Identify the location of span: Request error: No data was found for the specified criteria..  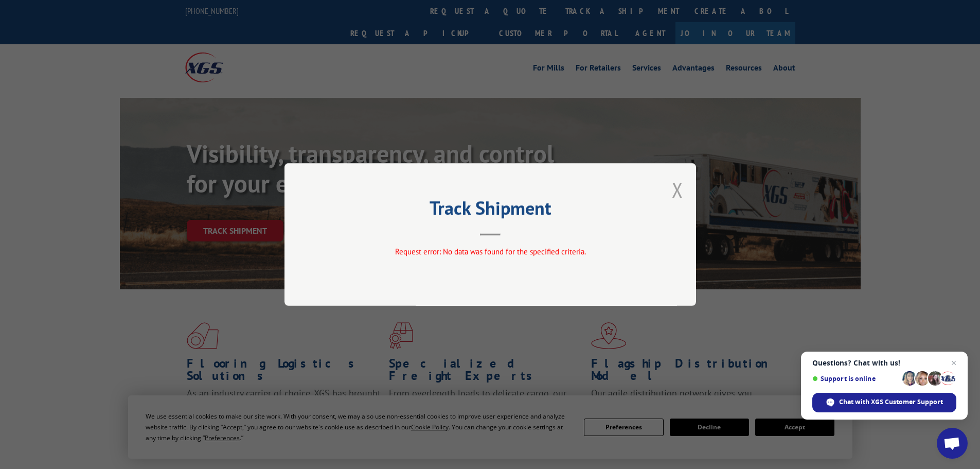
(490, 251).